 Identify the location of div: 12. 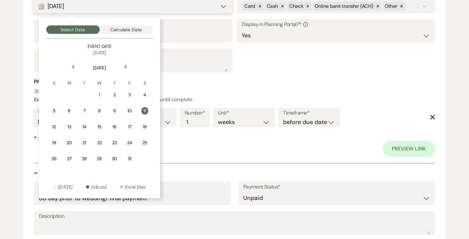
(54, 127).